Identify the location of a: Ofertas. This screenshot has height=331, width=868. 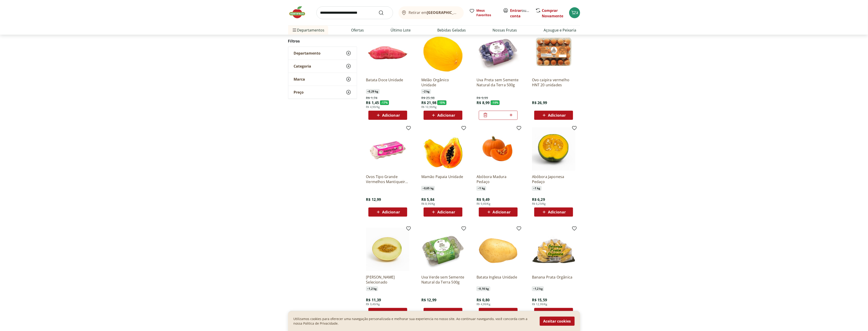
(358, 30).